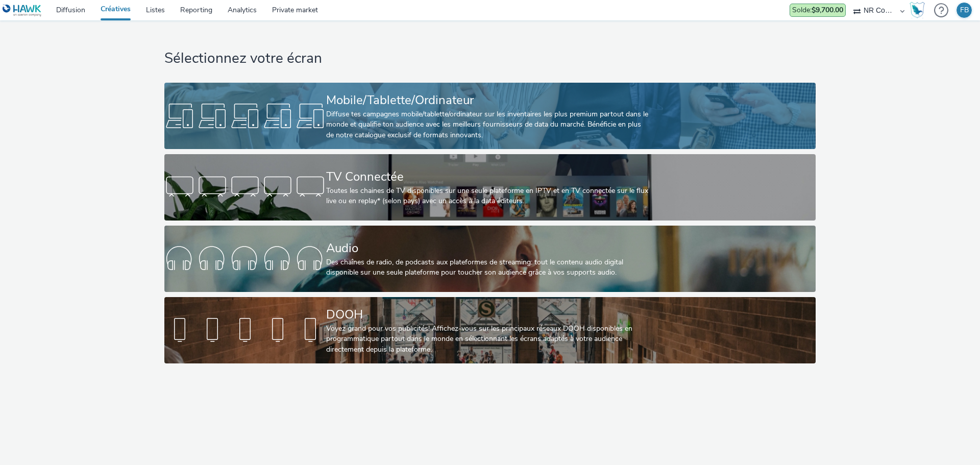 This screenshot has height=465, width=980. I want to click on div: DOOH, so click(488, 315).